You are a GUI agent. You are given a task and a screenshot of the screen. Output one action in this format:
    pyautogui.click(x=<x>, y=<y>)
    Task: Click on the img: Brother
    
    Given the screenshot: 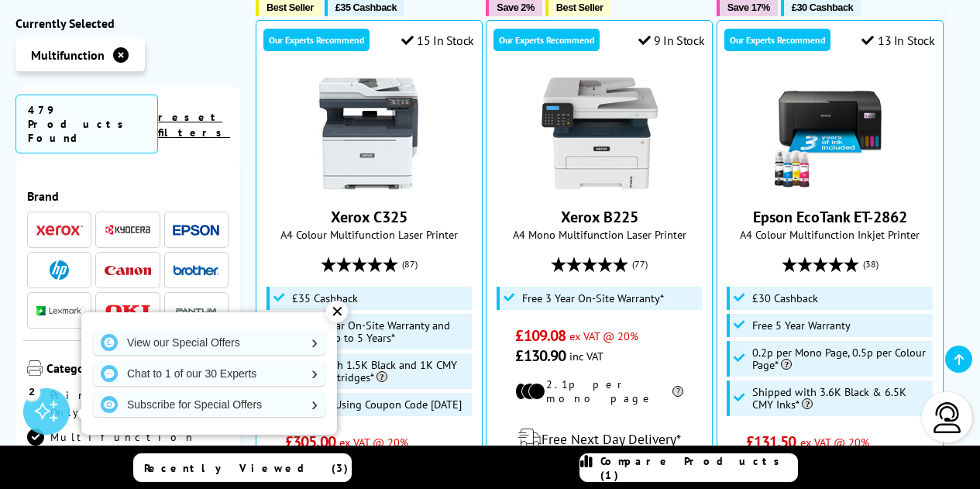 What is the action you would take?
    pyautogui.click(x=196, y=270)
    